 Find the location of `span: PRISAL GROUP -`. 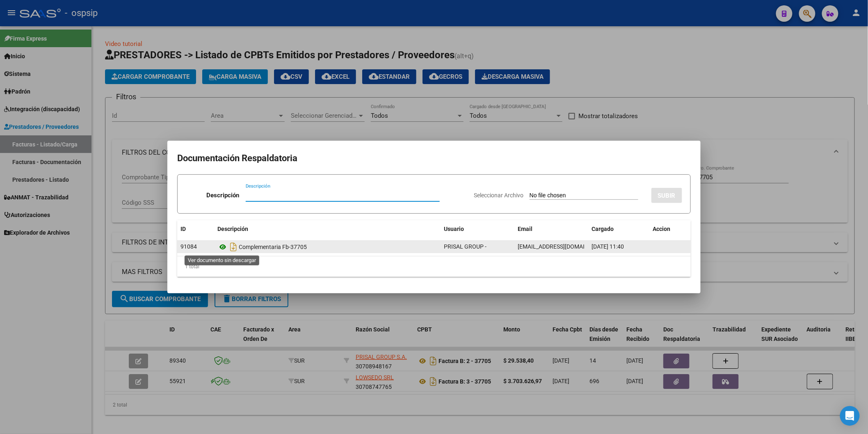

span: PRISAL GROUP - is located at coordinates (465, 246).